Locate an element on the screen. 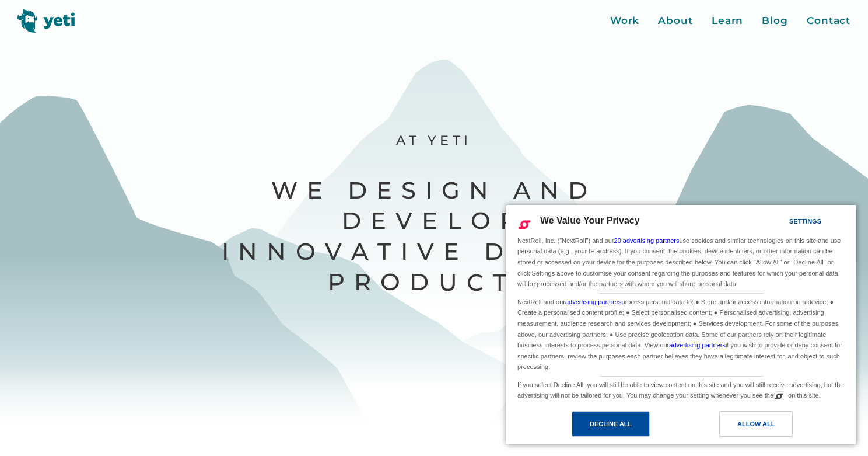 This screenshot has height=456, width=868. a: About is located at coordinates (675, 21).